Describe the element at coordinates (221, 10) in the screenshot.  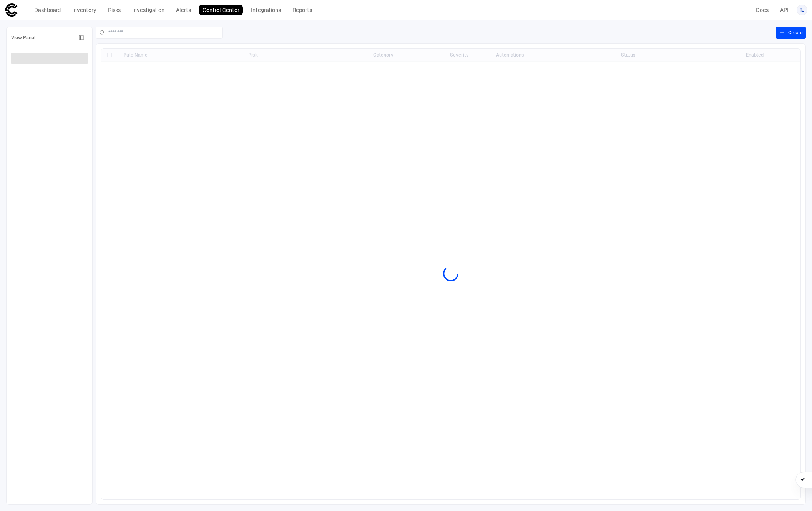
I see `a: Control Center` at that location.